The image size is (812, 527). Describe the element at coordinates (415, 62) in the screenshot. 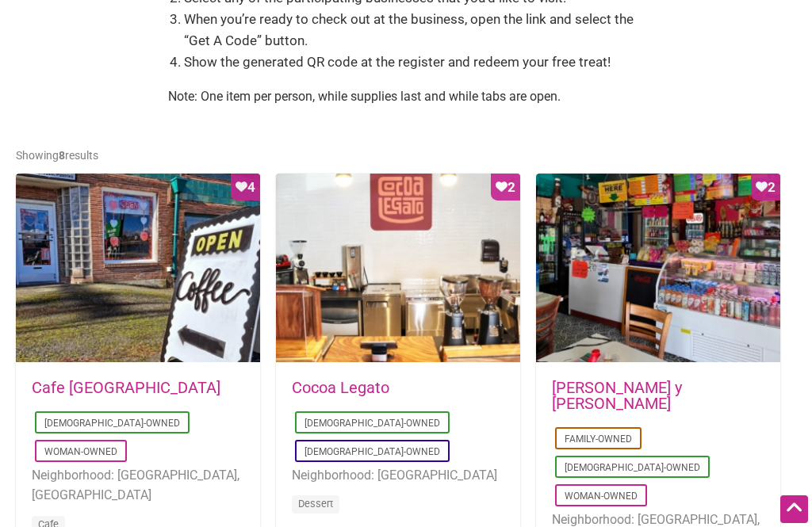

I see `li: Show the generated QR code at the register and redeem your free treat!` at that location.